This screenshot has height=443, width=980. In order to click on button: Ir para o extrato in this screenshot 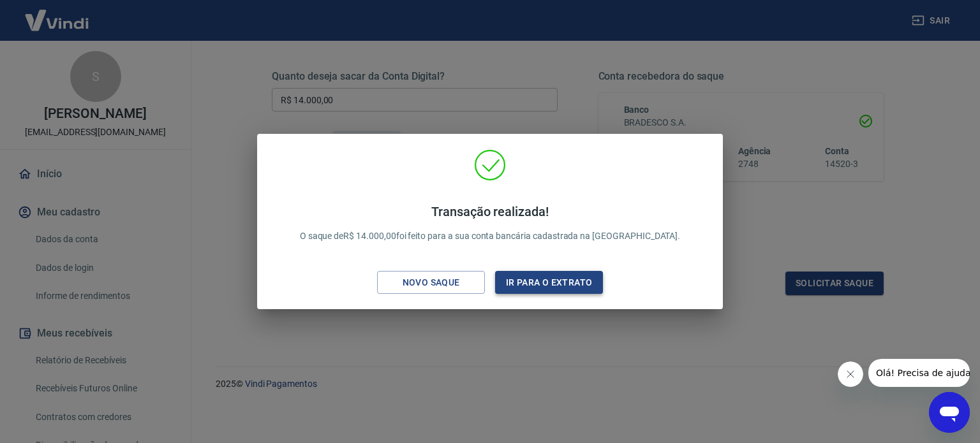, I will do `click(549, 283)`.